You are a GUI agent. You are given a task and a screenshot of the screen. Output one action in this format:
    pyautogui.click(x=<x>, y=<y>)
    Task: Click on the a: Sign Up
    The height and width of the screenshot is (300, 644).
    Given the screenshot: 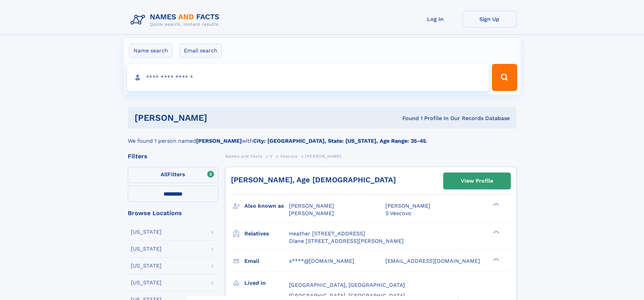 What is the action you would take?
    pyautogui.click(x=490, y=19)
    